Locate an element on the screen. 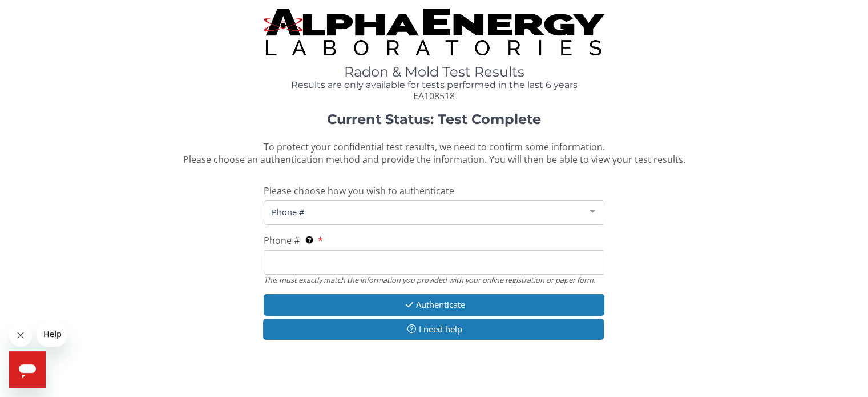  div: This must exactly match the information you provided with your online registration or paper form. is located at coordinates (434, 280).